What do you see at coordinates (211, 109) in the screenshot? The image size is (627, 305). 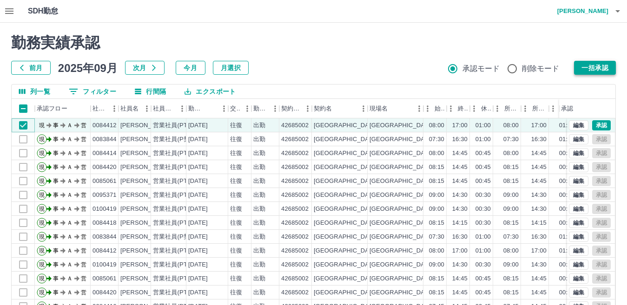 I see `button: ソート` at bounding box center [211, 109].